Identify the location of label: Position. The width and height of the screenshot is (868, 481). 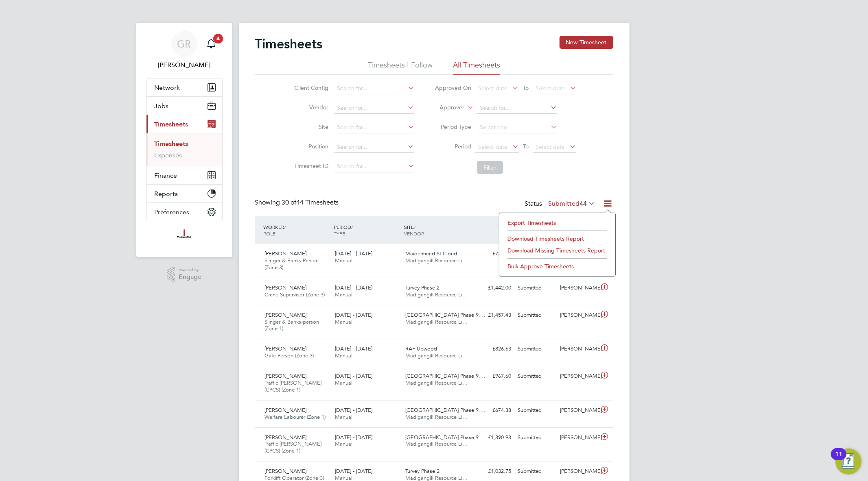
(310, 147).